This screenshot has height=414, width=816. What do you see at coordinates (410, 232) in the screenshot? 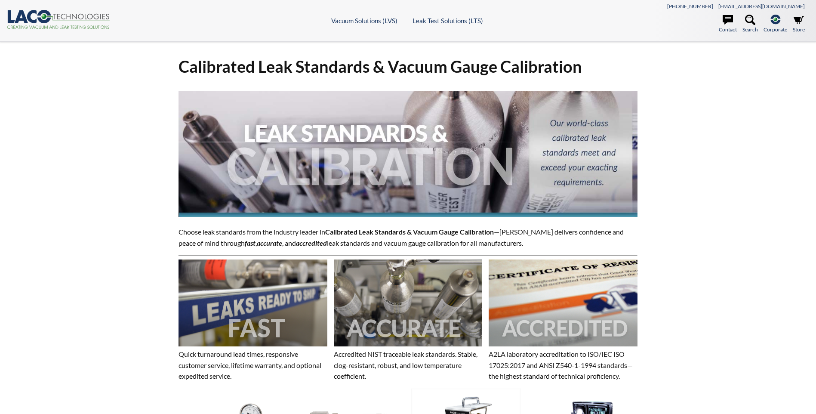
I see `strong: Calibrated Leak Standards & Vacuum Gauge Calibration` at bounding box center [410, 232].